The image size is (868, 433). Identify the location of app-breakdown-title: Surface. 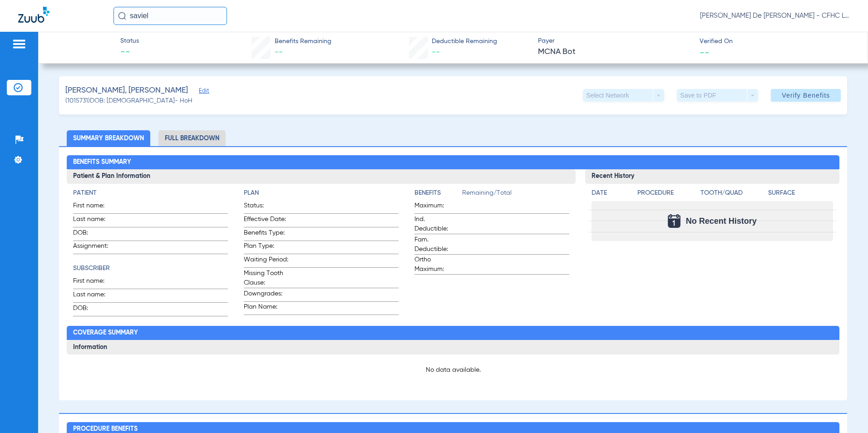
(800, 195).